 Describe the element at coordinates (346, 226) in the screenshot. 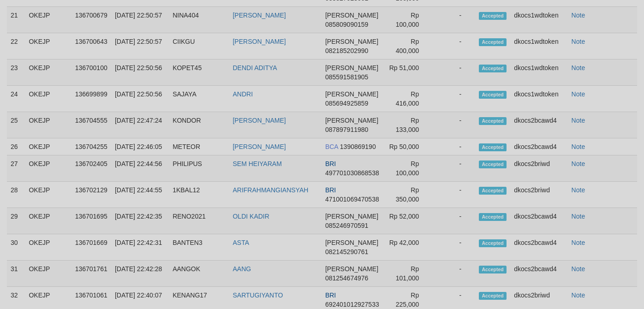

I see `span: 085246970591` at that location.